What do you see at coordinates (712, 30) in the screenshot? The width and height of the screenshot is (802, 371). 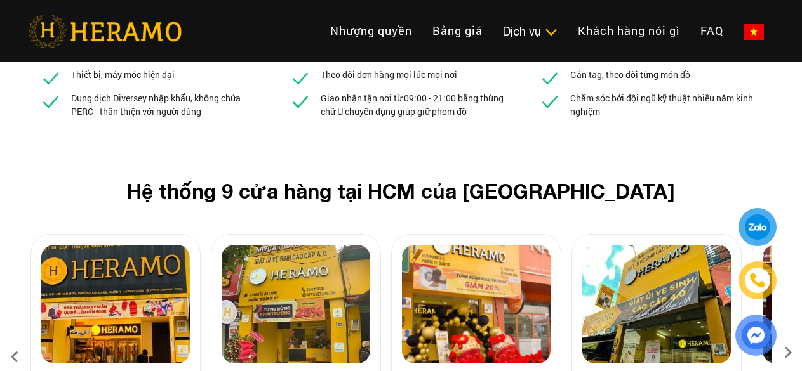 I see `a: FAQ` at bounding box center [712, 30].